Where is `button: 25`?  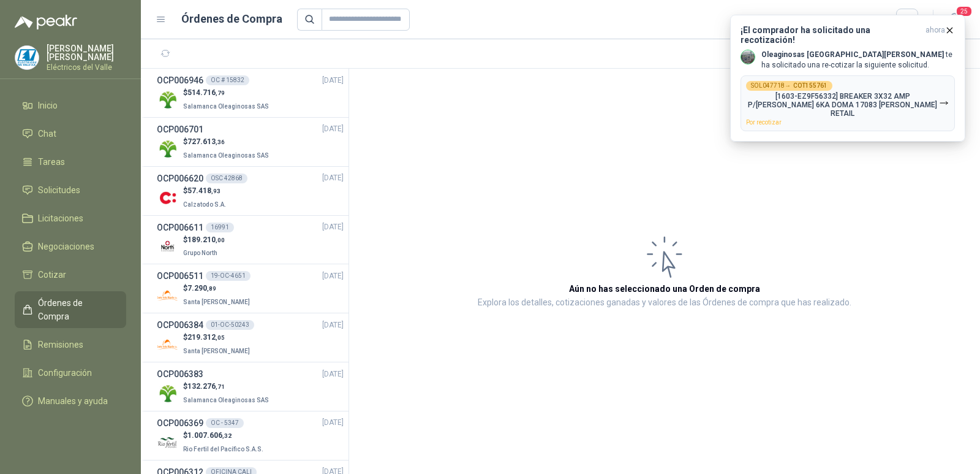 button: 25 is located at coordinates (955, 20).